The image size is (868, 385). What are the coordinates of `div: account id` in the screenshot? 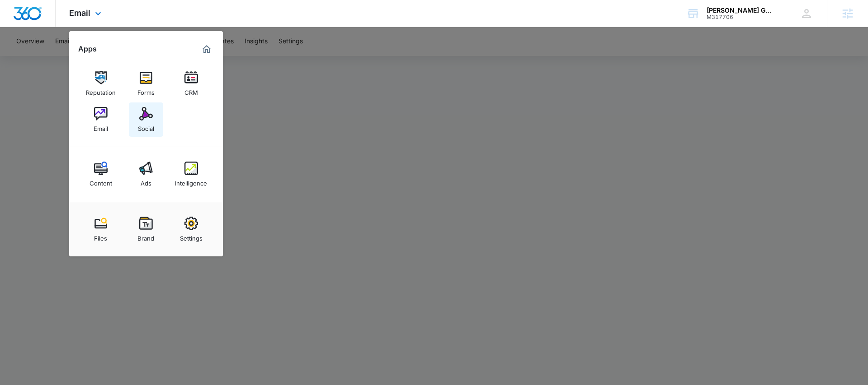 It's located at (740, 17).